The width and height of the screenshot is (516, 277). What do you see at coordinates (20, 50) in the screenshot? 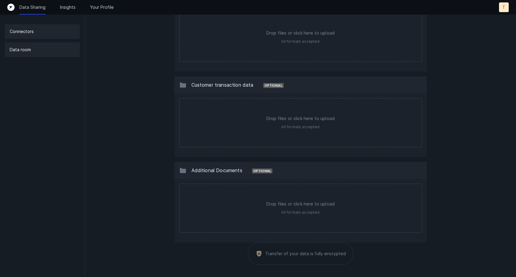
I see `p: Data room` at bounding box center [20, 50].